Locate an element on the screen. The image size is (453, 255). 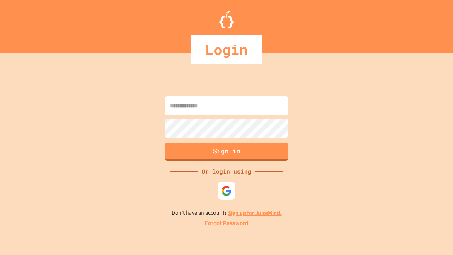
img: Logo.svg is located at coordinates (227, 19).